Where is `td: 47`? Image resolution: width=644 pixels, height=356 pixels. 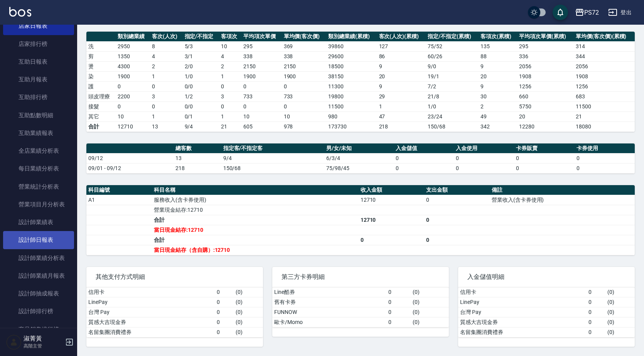
td: 47 is located at coordinates (402, 117).